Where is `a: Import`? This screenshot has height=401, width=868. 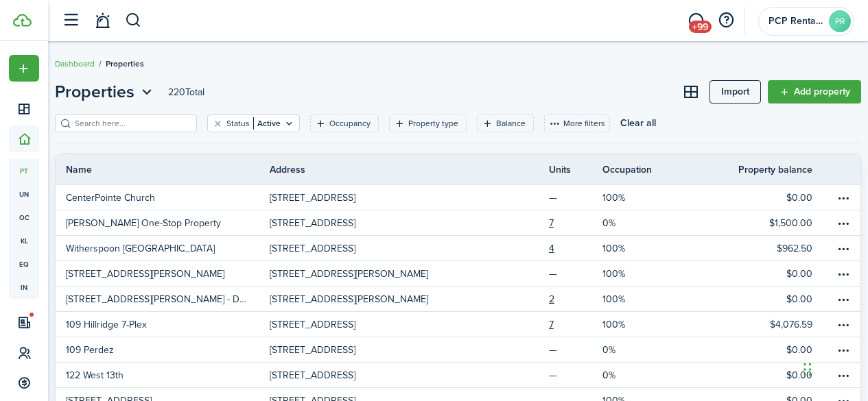 a: Import is located at coordinates (735, 92).